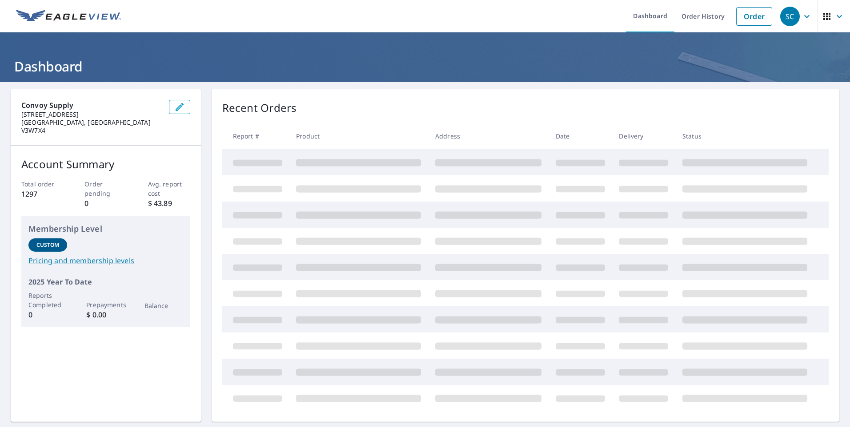 Image resolution: width=850 pixels, height=427 pixels. What do you see at coordinates (358, 136) in the screenshot?
I see `th: Product` at bounding box center [358, 136].